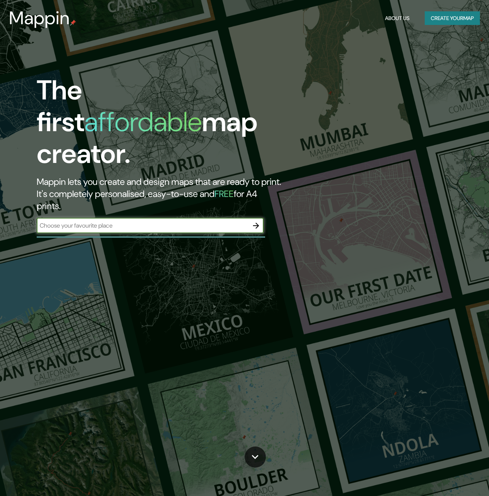 Image resolution: width=489 pixels, height=496 pixels. What do you see at coordinates (73, 23) in the screenshot?
I see `img: mappin-pin` at bounding box center [73, 23].